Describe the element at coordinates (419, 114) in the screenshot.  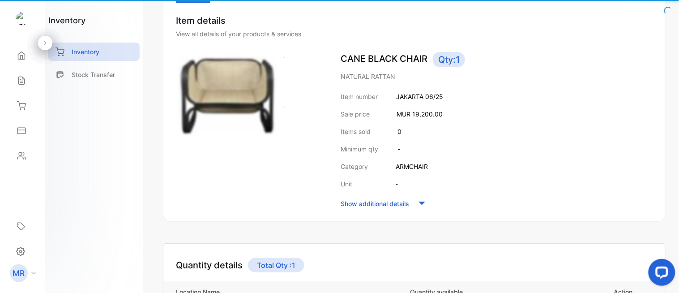
I see `span: MUR 19,200.00` at that location.